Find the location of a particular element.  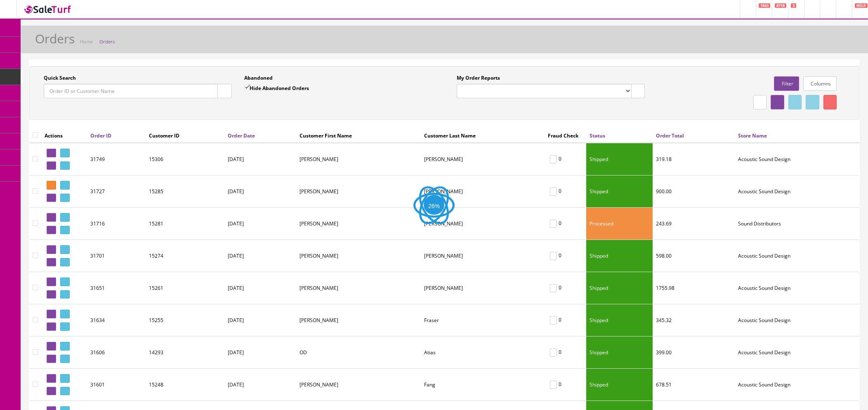

td: 243.69 is located at coordinates (694, 224).